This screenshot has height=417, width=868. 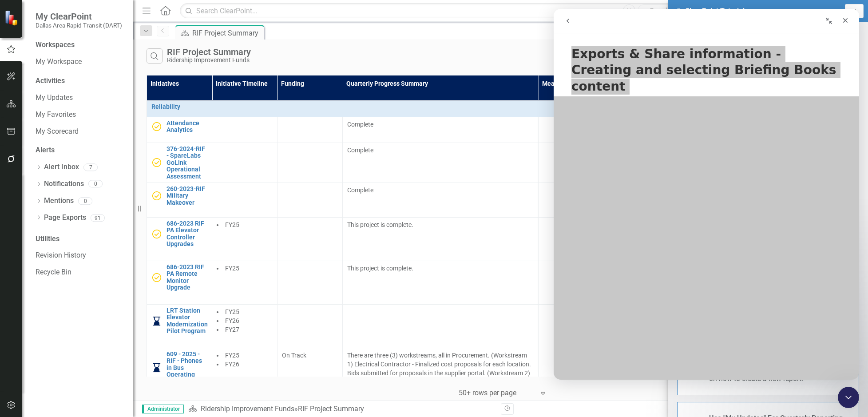 What do you see at coordinates (80, 98) in the screenshot?
I see `a: My Updates` at bounding box center [80, 98].